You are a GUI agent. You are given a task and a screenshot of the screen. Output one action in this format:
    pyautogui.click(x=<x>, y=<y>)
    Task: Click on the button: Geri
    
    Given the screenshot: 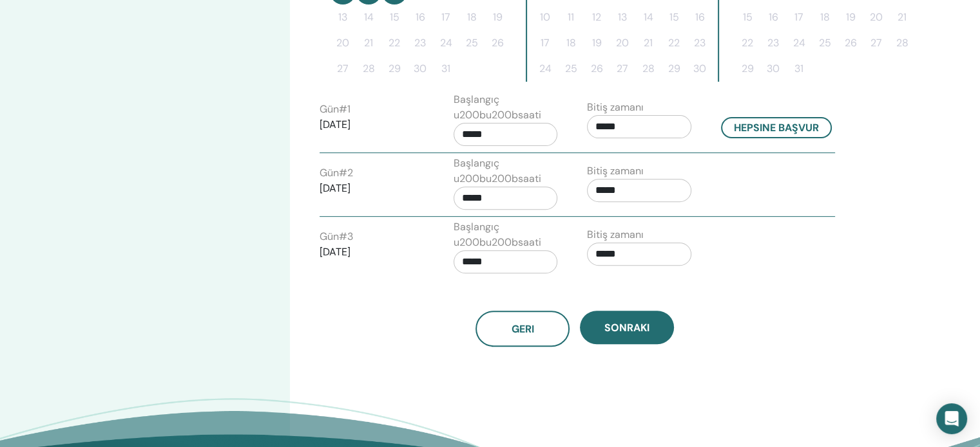 What is the action you would take?
    pyautogui.click(x=522, y=329)
    